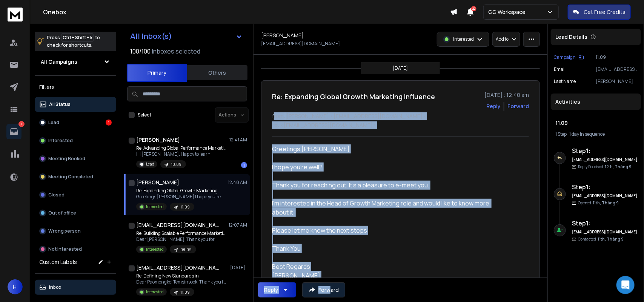 This screenshot has height=302, width=644. Describe the element at coordinates (76, 213) in the screenshot. I see `button: Out of office` at that location.